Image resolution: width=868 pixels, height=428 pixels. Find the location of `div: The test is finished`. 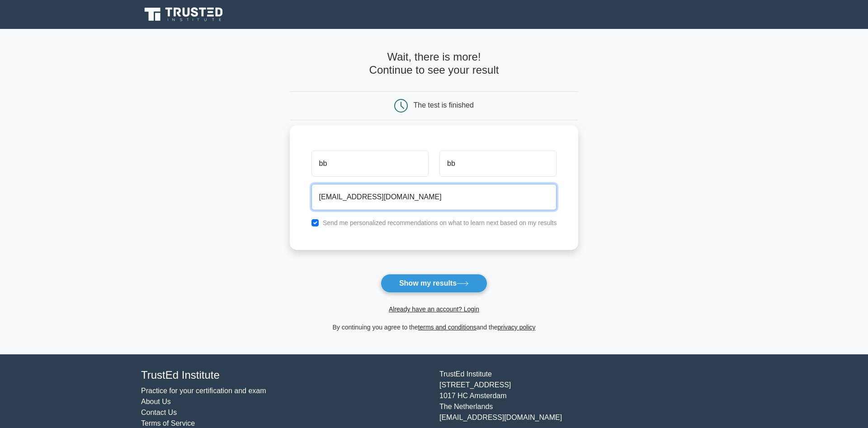

div: The test is finished is located at coordinates (443, 105).